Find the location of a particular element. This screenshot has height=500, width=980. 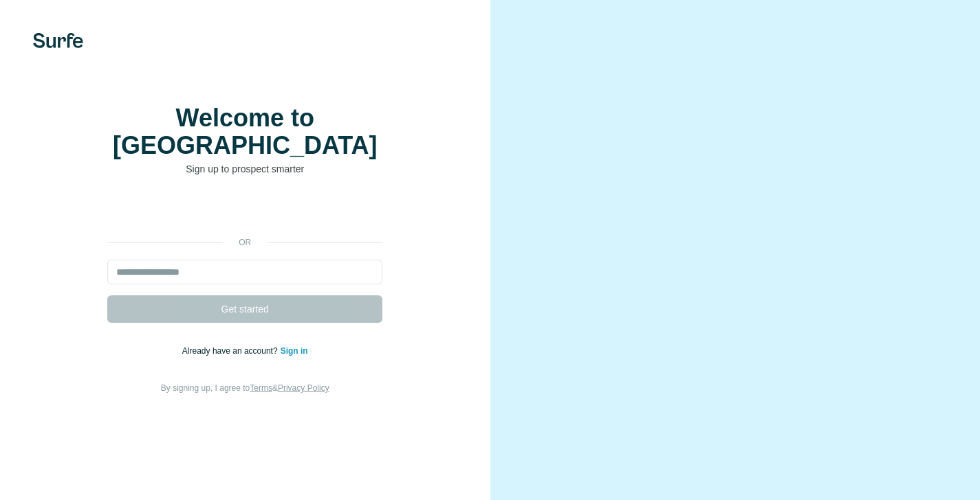

p: Sign up to prospect smarter is located at coordinates (245, 169).